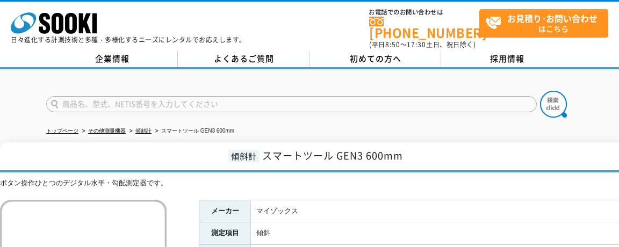 Image resolution: width=619 pixels, height=247 pixels. What do you see at coordinates (143, 130) in the screenshot?
I see `a: 傾斜計` at bounding box center [143, 130].